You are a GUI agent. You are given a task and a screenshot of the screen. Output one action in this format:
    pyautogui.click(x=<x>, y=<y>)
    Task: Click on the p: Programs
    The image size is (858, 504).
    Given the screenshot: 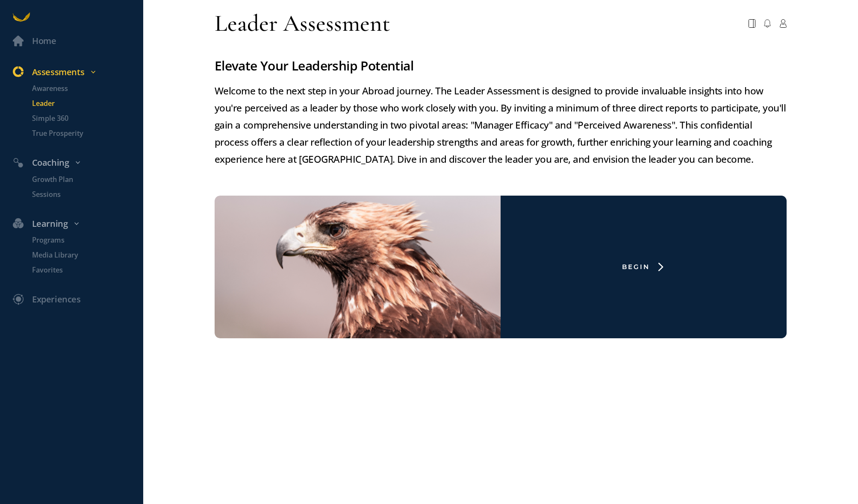 What is the action you would take?
    pyautogui.click(x=87, y=240)
    